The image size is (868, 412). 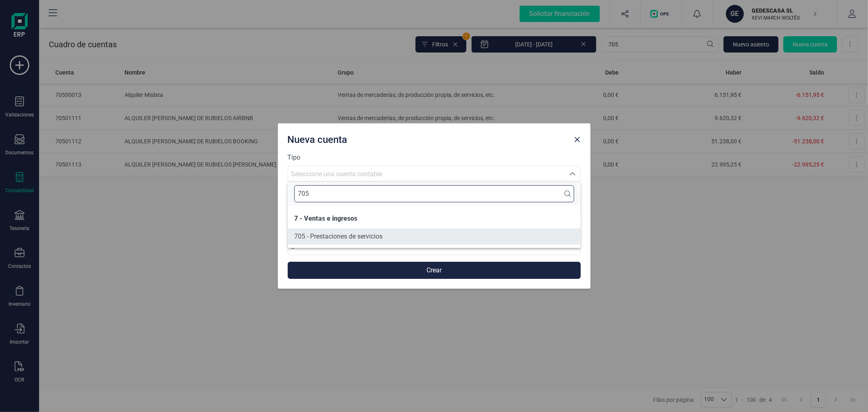 I want to click on button: Close, so click(x=578, y=140).